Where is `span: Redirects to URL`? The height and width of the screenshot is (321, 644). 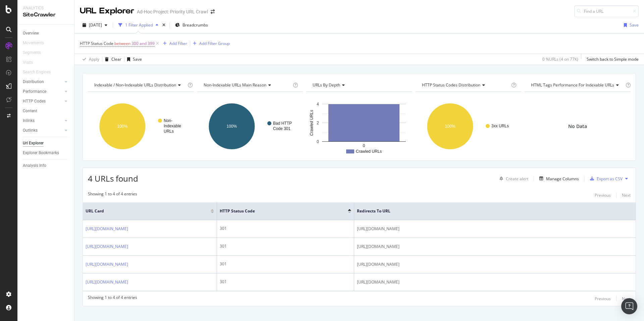
span: Redirects to URL is located at coordinates (490, 211).